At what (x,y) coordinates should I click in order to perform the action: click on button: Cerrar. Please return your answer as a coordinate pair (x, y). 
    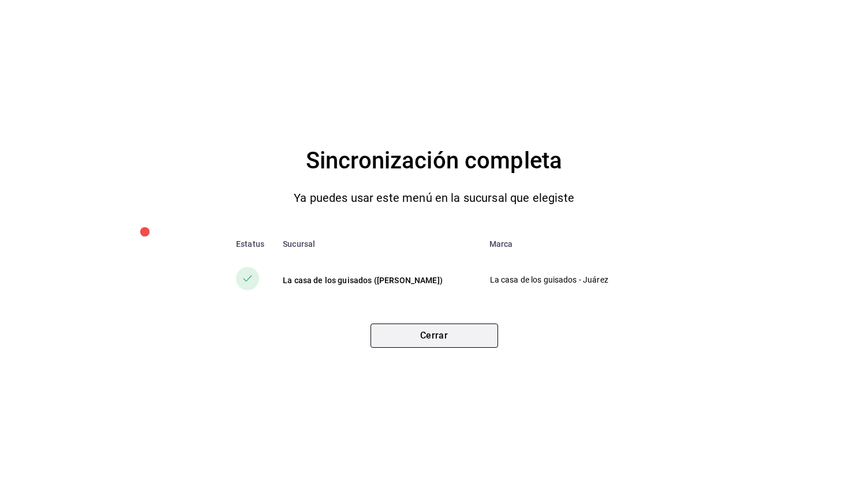
    Looking at the image, I should click on (434, 335).